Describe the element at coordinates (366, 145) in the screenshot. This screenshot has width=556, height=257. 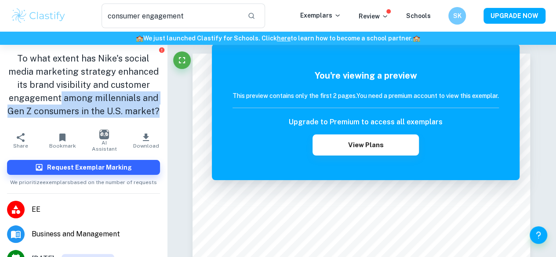
I see `button: View Plans` at that location.